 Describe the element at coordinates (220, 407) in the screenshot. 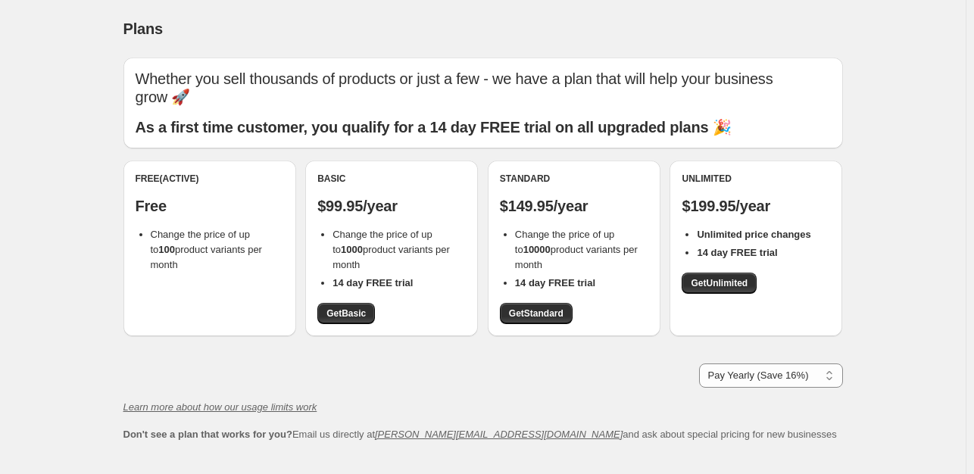

I see `a: Learn more about how our usage limits work` at that location.